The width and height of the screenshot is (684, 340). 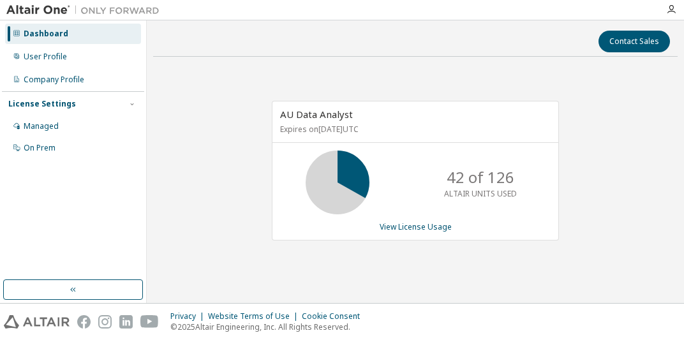 What do you see at coordinates (41, 126) in the screenshot?
I see `div: Managed` at bounding box center [41, 126].